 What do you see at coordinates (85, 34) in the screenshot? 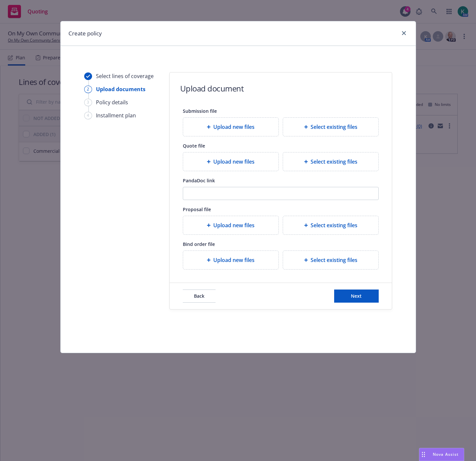
I see `h1: Create policy` at bounding box center [85, 34].